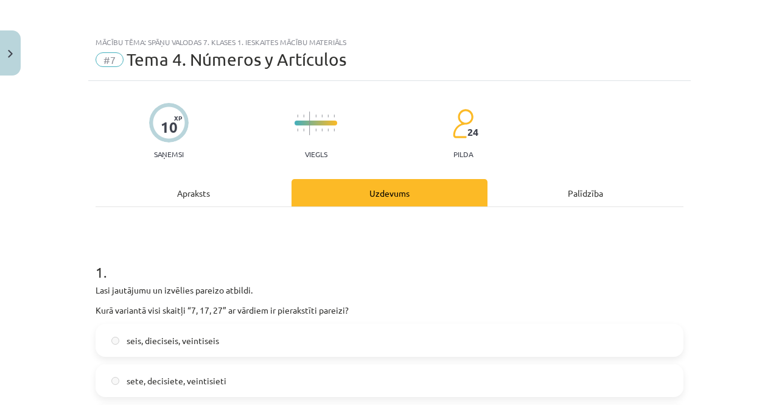 The width and height of the screenshot is (779, 405). Describe the element at coordinates (115, 340) in the screenshot. I see `input: seis, dieciseis, veintiseis` at that location.